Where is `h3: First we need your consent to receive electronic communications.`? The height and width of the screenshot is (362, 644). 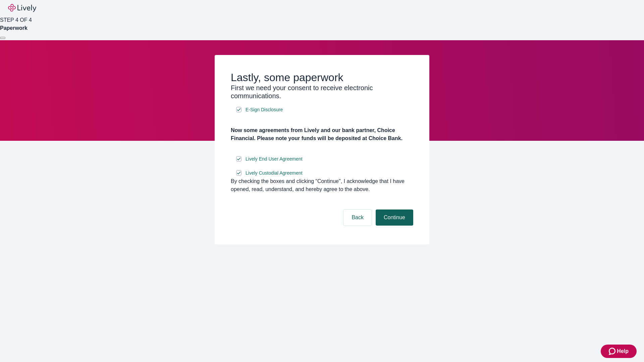 h3: First we need your consent to receive electronic communications. is located at coordinates (322, 91).